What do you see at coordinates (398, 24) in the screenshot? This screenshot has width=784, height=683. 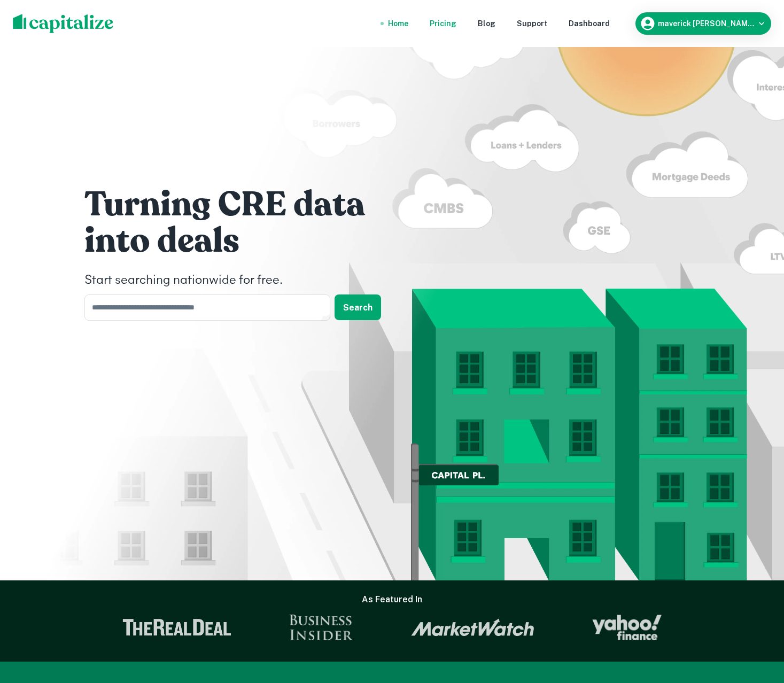 I see `a: Home` at bounding box center [398, 24].